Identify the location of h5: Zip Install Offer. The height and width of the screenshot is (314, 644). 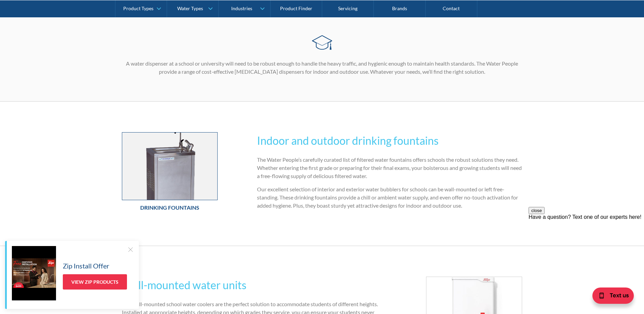
(86, 265).